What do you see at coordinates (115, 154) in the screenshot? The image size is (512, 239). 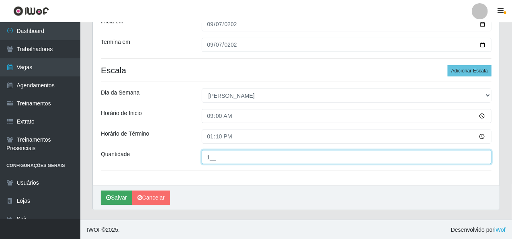 I see `label: Quantidade` at bounding box center [115, 154].